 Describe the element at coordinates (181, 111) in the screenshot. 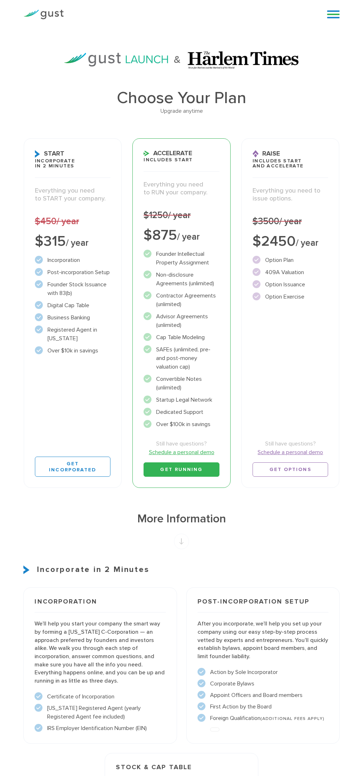

I see `div: Upgrade anytime` at that location.